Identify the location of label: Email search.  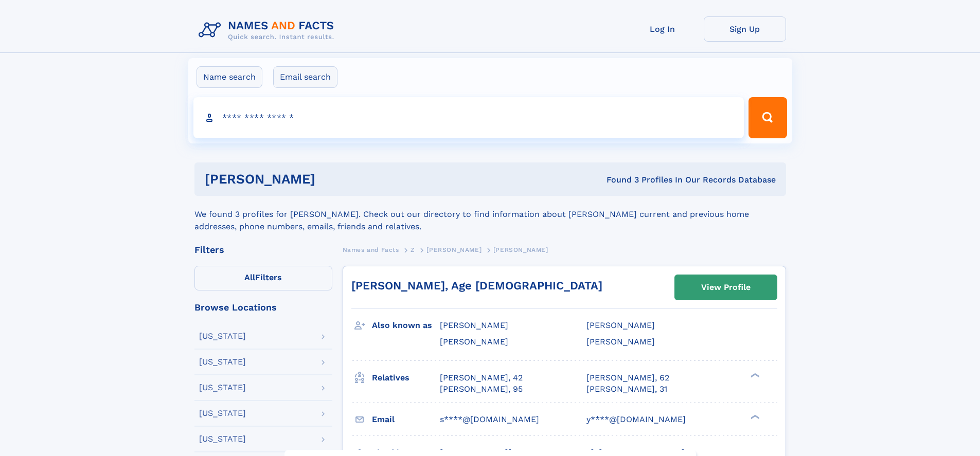
(305, 77).